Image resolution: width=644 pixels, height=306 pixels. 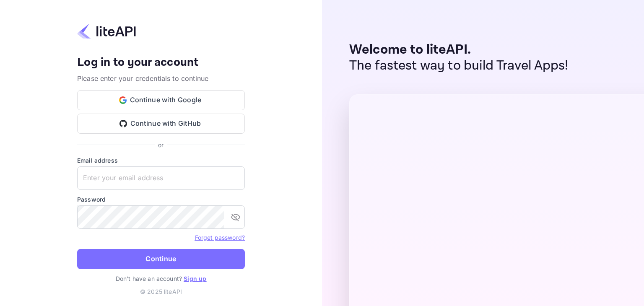 What do you see at coordinates (161, 160) in the screenshot?
I see `label: Email address` at bounding box center [161, 160].